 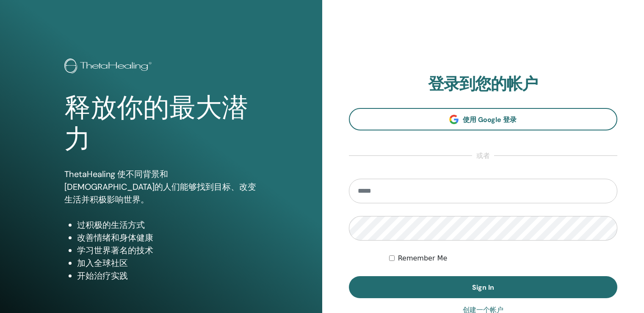 I want to click on span: 使用 Google 登录, so click(x=490, y=119).